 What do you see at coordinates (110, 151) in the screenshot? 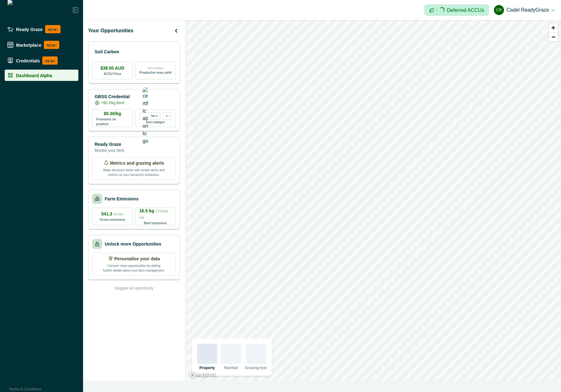
I see `p: Monitor your herd` at bounding box center [110, 151].